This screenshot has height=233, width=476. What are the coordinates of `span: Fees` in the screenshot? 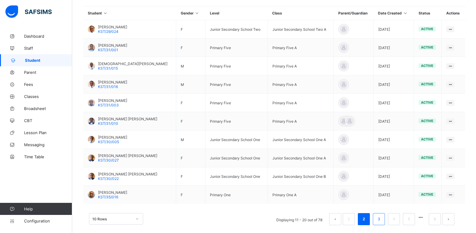 It's located at (48, 84).